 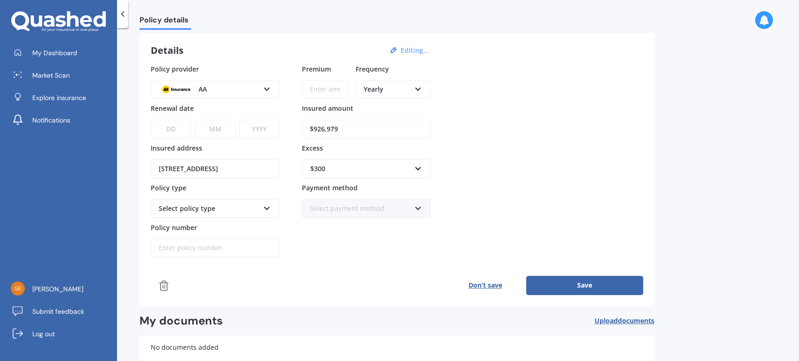 I want to click on span: Policy type, so click(x=168, y=188).